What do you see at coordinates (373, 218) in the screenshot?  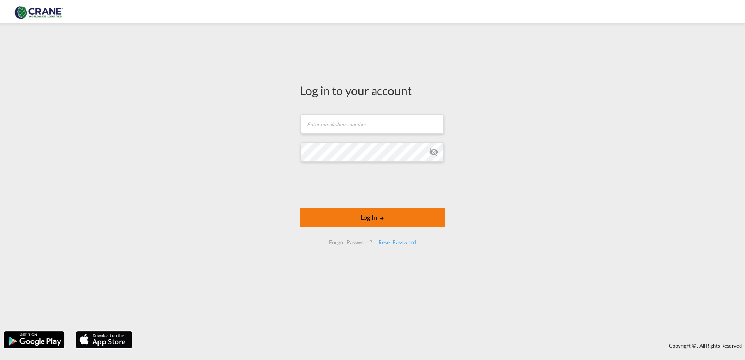 I see `button: LOGIN` at bounding box center [373, 218].